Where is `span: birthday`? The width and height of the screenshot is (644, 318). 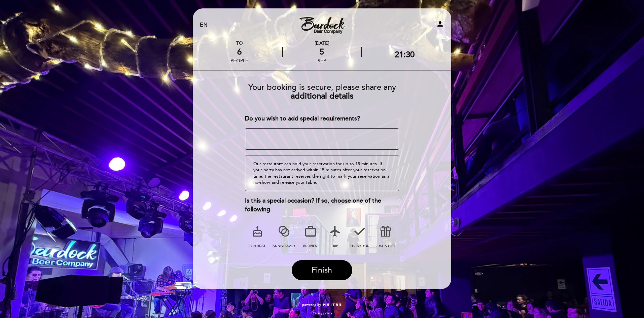 span: birthday is located at coordinates (257, 246).